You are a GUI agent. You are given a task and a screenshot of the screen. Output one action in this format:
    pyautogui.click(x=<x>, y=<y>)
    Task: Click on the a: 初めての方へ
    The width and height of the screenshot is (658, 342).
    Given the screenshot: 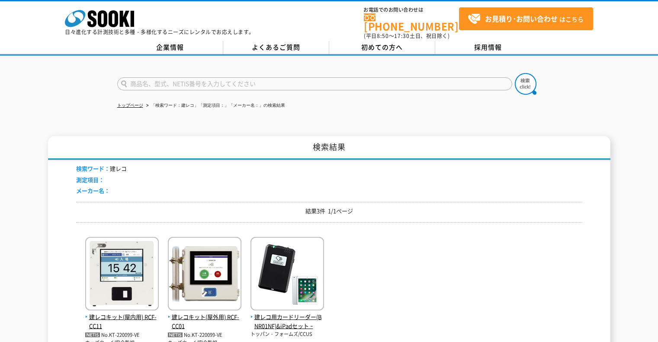 What is the action you would take?
    pyautogui.click(x=382, y=48)
    